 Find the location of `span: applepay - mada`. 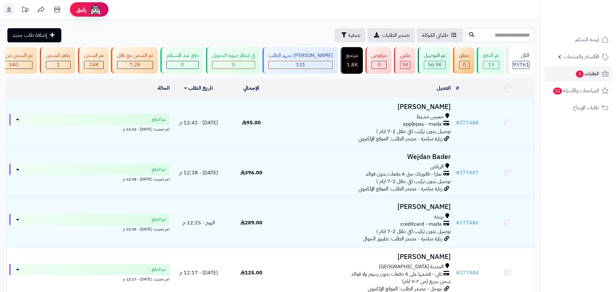

span: applepay - mada is located at coordinates (422, 124).